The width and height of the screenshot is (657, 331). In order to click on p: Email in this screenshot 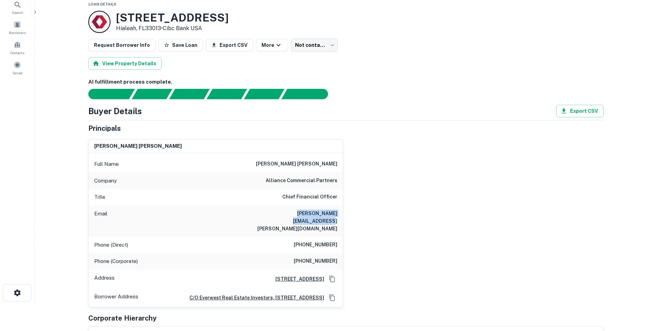, I will do `click(101, 221)`.